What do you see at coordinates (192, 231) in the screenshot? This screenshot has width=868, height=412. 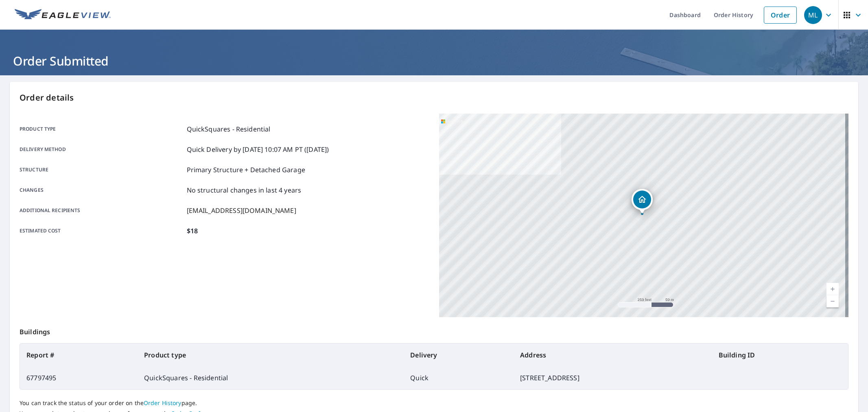 I see `p: $18` at bounding box center [192, 231].